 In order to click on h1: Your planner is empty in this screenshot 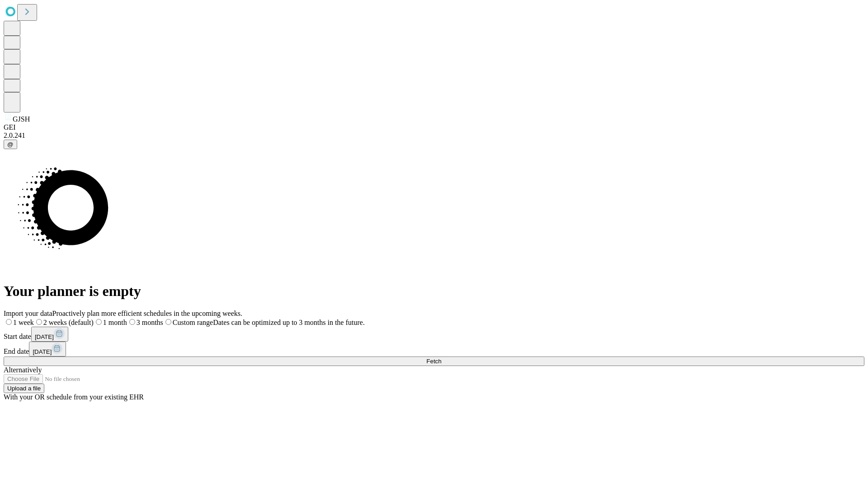, I will do `click(434, 291)`.